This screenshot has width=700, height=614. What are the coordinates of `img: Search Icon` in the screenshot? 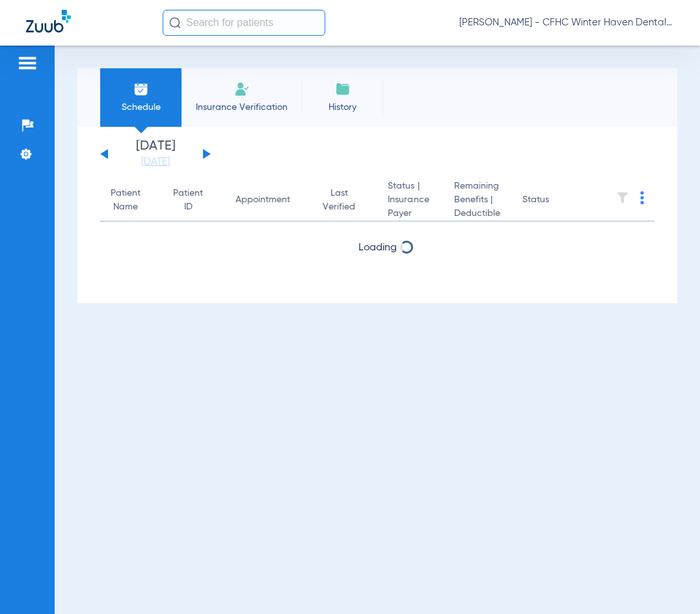 It's located at (175, 23).